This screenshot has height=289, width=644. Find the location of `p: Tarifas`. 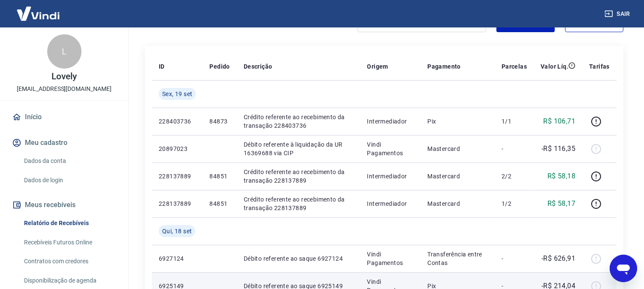

p: Tarifas is located at coordinates (600, 67).